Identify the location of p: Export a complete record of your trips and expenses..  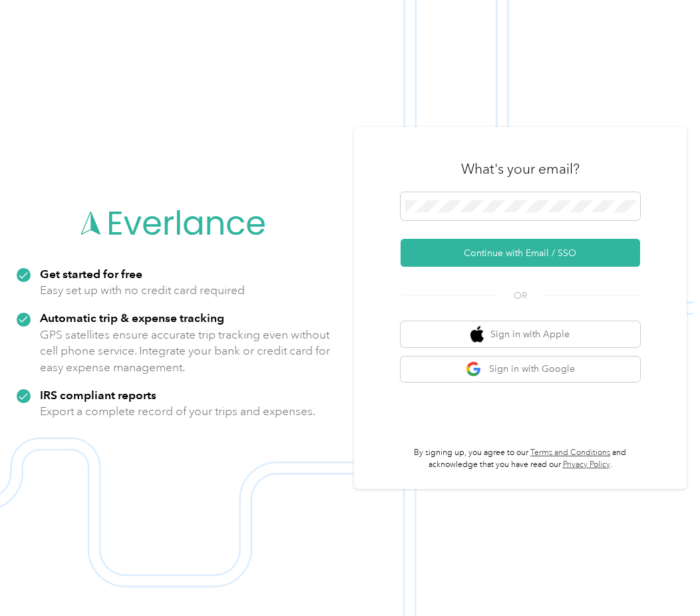
(177, 411).